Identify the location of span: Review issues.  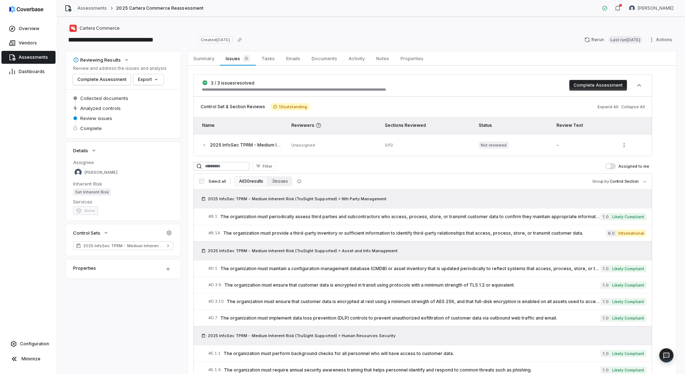
(96, 118).